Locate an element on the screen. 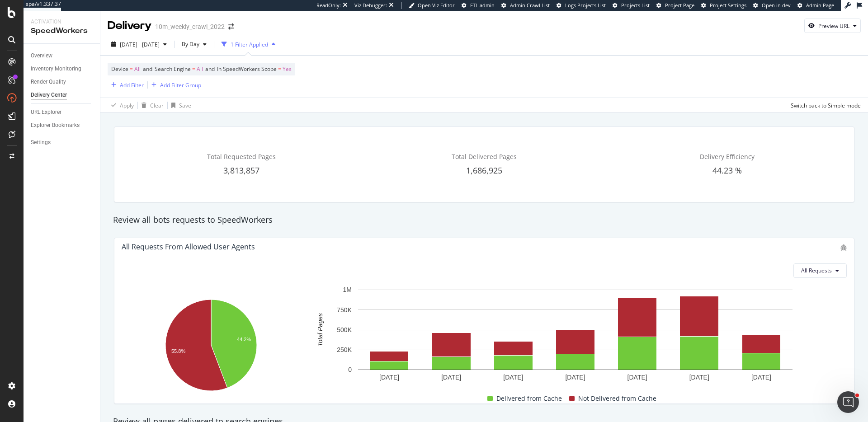  button: Clear is located at coordinates (151, 106).